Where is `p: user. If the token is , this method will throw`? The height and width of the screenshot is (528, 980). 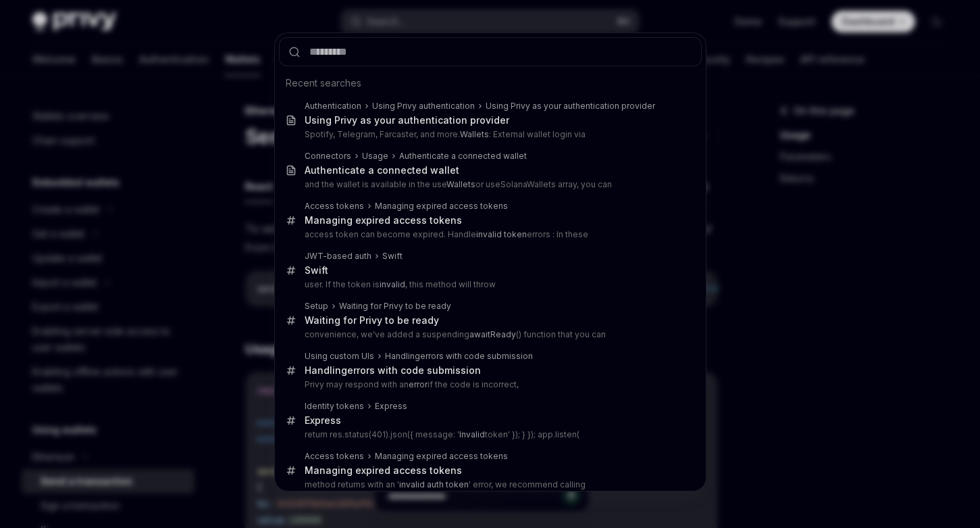 p: user. If the token is , this method will throw is located at coordinates (489, 285).